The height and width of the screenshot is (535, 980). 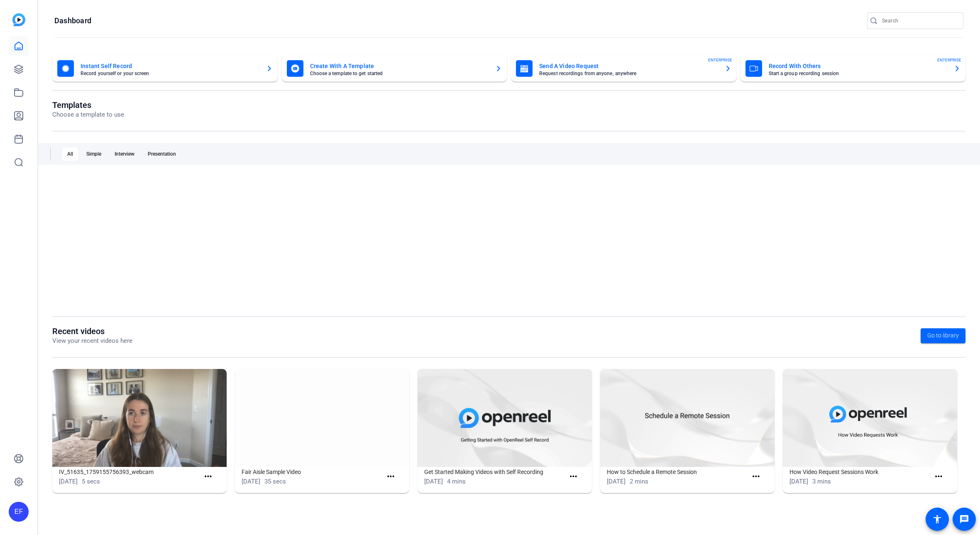 What do you see at coordinates (88, 105) in the screenshot?
I see `h1: Templates` at bounding box center [88, 105].